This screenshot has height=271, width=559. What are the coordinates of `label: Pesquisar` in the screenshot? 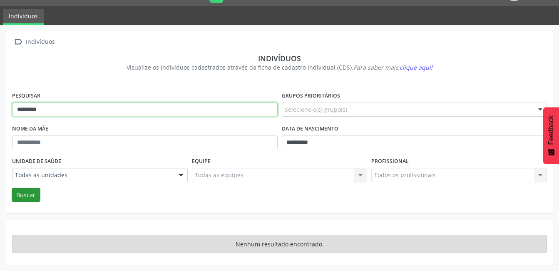 It's located at (26, 96).